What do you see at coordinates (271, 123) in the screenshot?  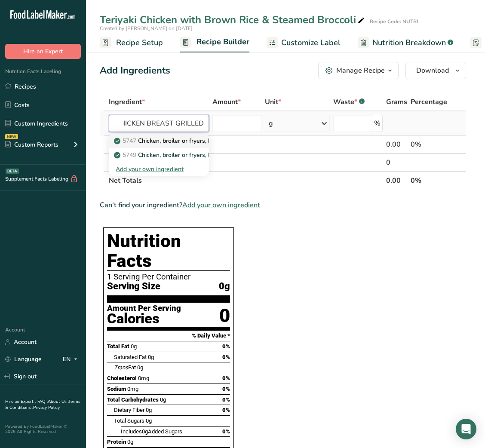 I see `div: g` at bounding box center [271, 123].